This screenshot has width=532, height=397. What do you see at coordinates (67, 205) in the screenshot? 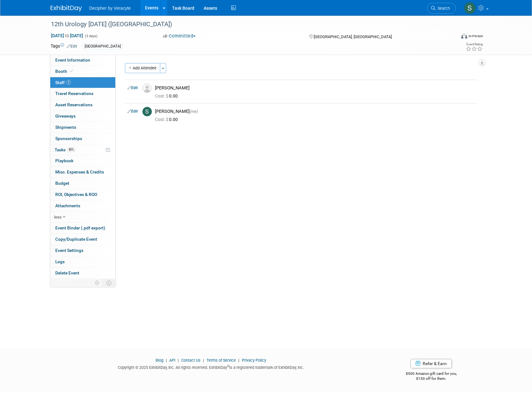
I see `span: Attachments` at bounding box center [67, 205].